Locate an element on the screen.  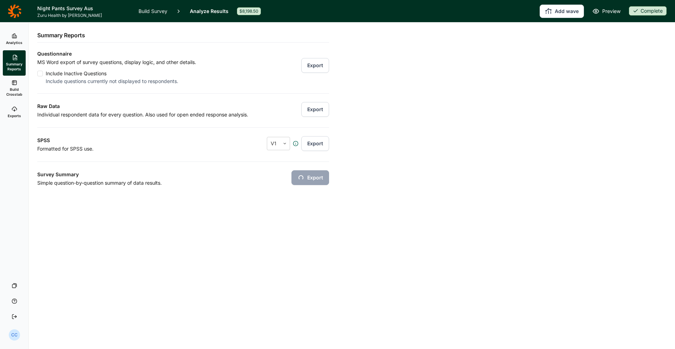
span: Preview is located at coordinates (612, 11).